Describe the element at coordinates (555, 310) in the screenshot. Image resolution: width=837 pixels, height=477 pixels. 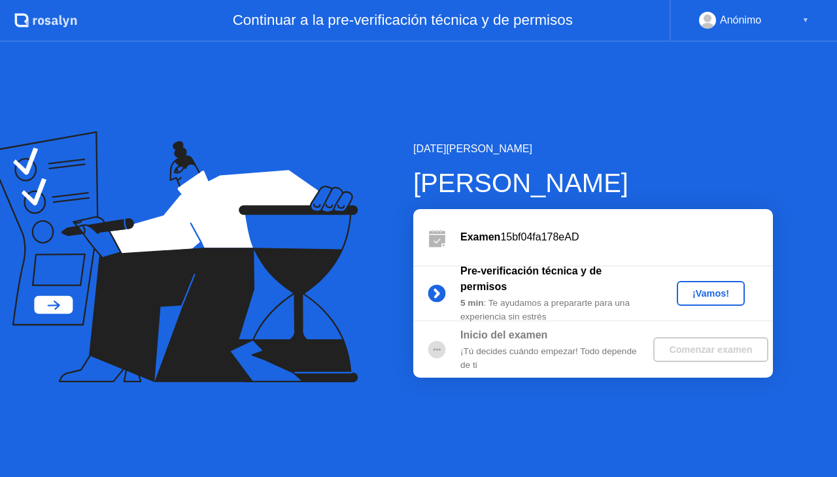
I see `div: : Te ayudamos a prepararte para una experiencia sin estrés` at that location.